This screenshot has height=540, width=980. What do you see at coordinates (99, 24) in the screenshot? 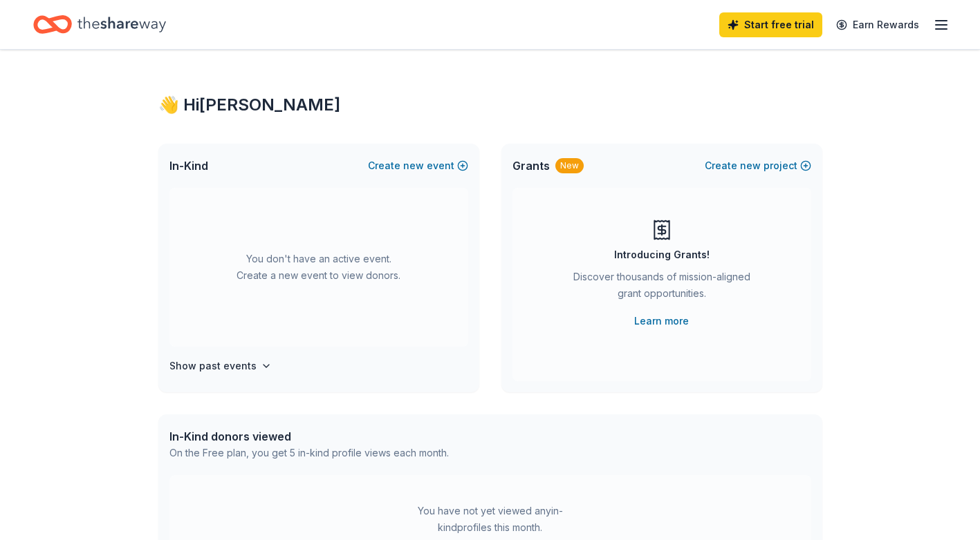
I see `a: Home` at bounding box center [99, 24].